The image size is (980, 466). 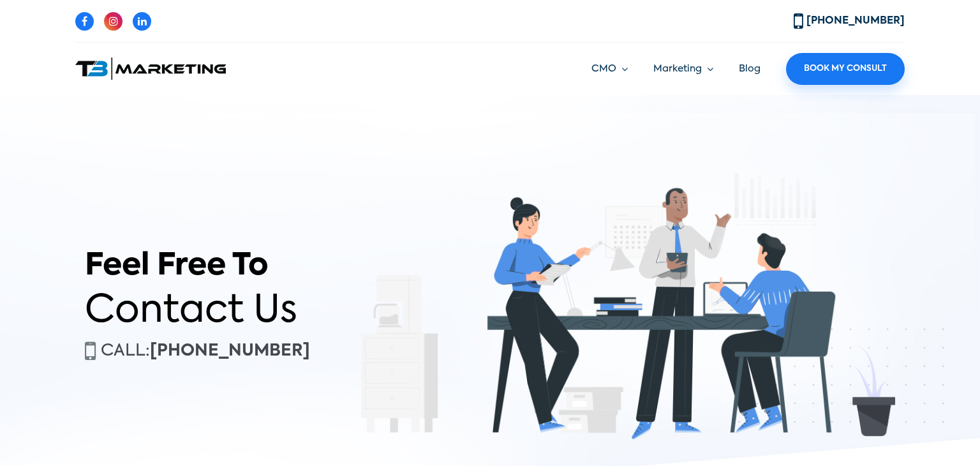 What do you see at coordinates (845, 69) in the screenshot?
I see `a: Book My Consult` at bounding box center [845, 69].